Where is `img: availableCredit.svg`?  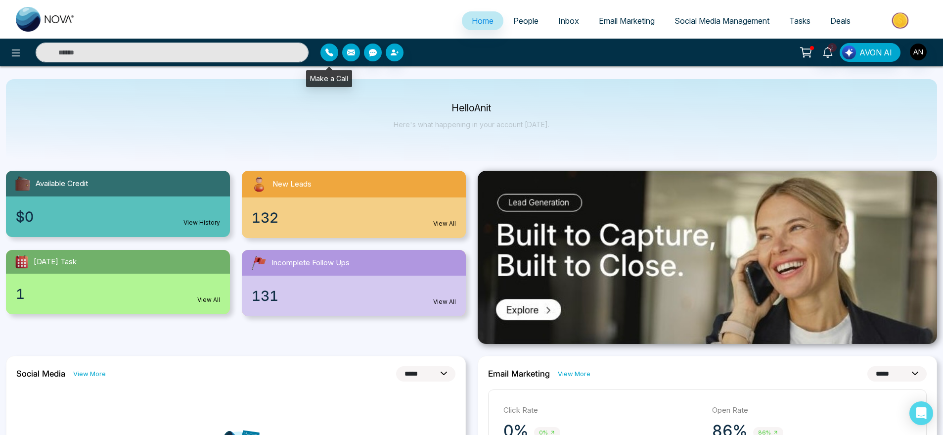
img: availableCredit.svg is located at coordinates (23, 183).